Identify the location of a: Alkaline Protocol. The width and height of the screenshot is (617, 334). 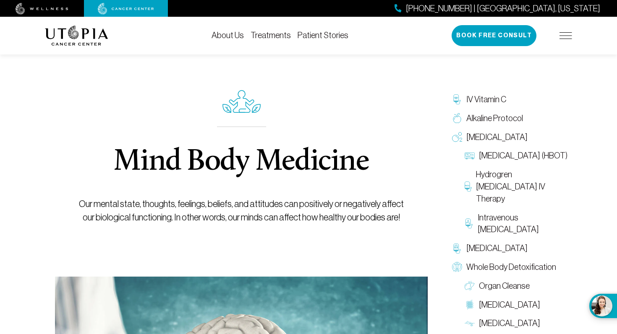
(510, 118).